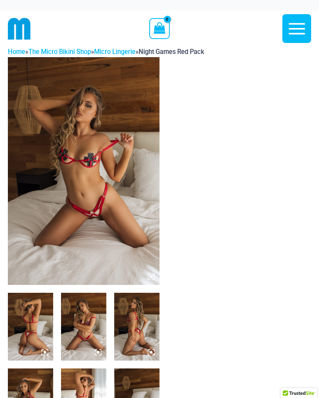  I want to click on a: Home, so click(17, 52).